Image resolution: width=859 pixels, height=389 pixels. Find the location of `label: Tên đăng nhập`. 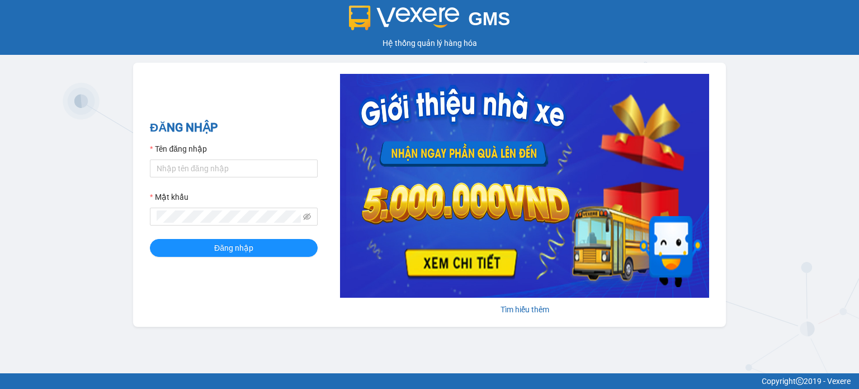

label: Tên đăng nhập is located at coordinates (178, 149).